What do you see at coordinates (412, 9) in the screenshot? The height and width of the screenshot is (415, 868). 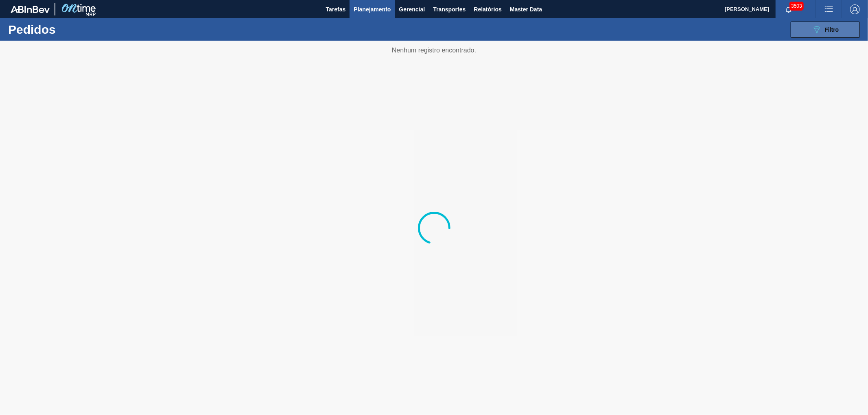 I see `span: Gerencial` at bounding box center [412, 9].